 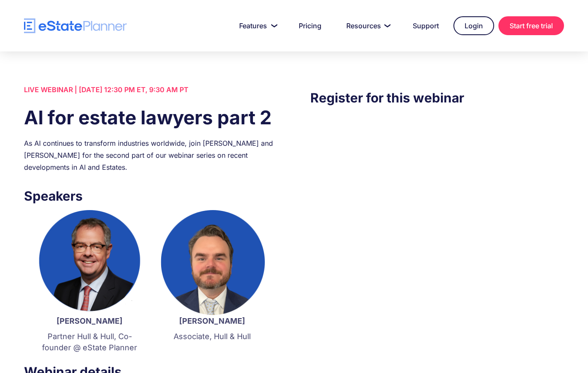 I want to click on a: Features, so click(x=256, y=26).